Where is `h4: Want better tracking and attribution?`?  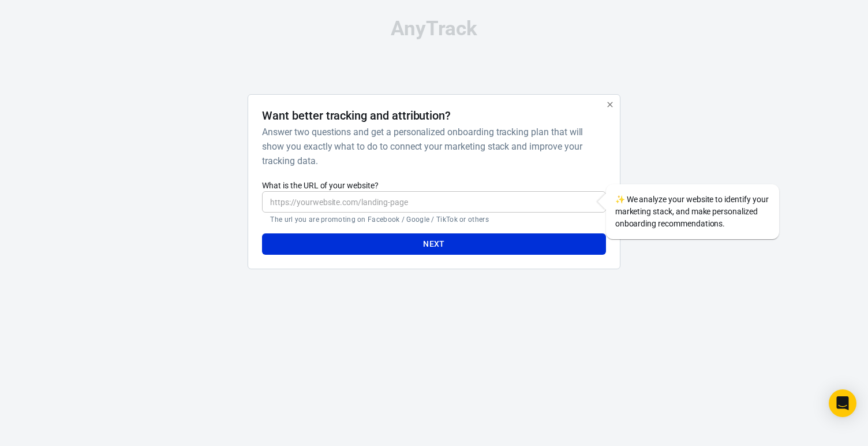
h4: Want better tracking and attribution? is located at coordinates (356, 115).